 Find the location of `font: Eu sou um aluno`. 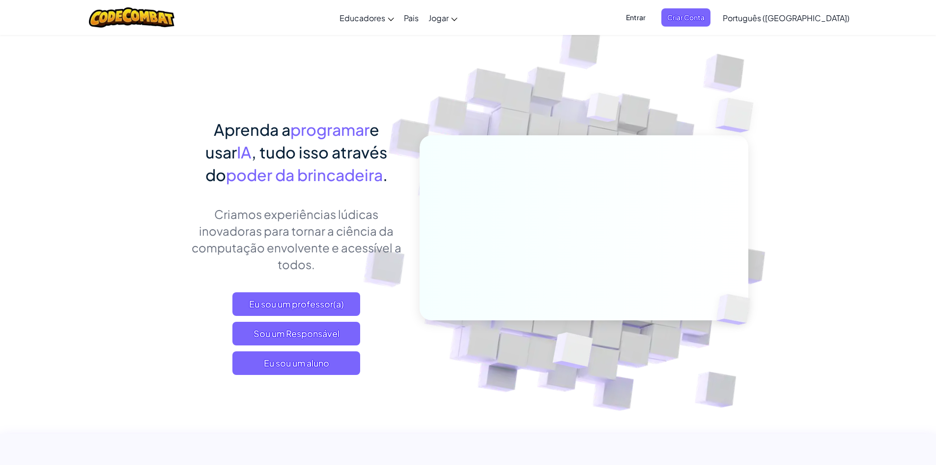

font: Eu sou um aluno is located at coordinates (296, 362).